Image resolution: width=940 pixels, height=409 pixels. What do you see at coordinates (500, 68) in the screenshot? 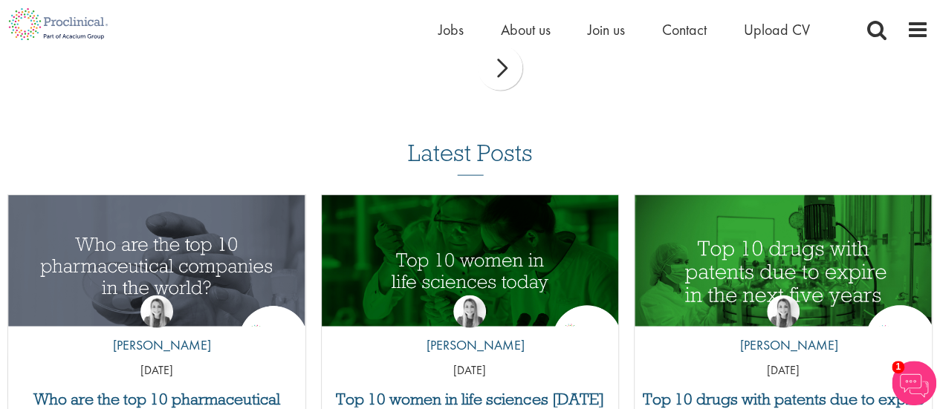
I see `div: next` at bounding box center [500, 68].